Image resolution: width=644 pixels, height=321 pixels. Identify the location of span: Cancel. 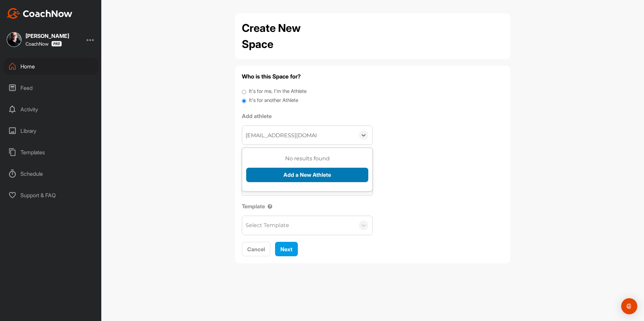
(256, 249).